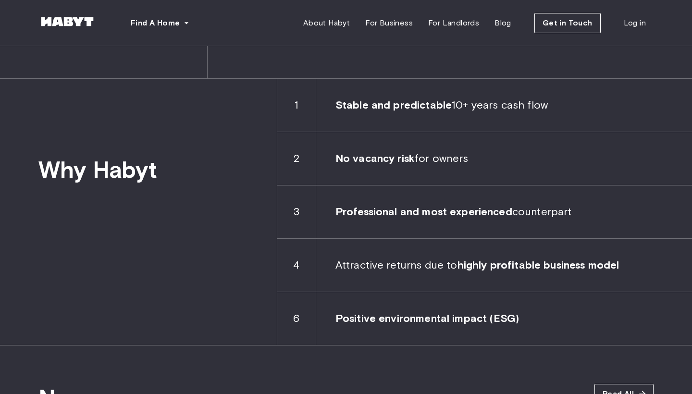 This screenshot has height=394, width=692. Describe the element at coordinates (504, 159) in the screenshot. I see `span: for owners` at that location.